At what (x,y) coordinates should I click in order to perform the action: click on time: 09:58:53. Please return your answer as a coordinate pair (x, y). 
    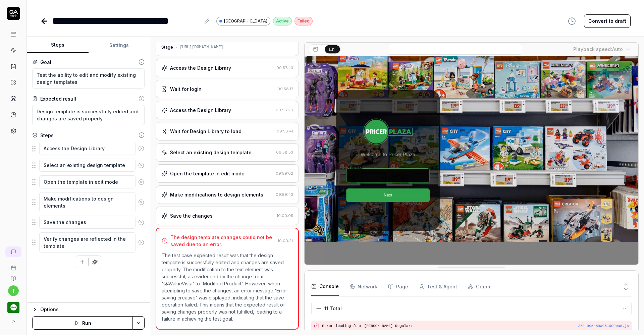
    Looking at the image, I should click on (284, 153).